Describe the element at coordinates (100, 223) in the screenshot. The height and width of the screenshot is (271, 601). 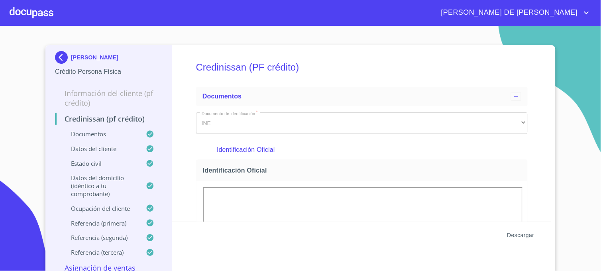
I see `p: Referencia (primera)` at that location.